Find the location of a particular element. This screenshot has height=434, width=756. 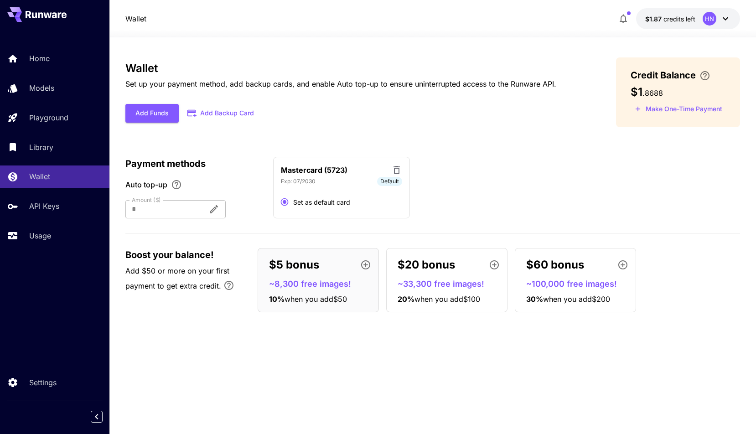

p: Playground is located at coordinates (49, 118).